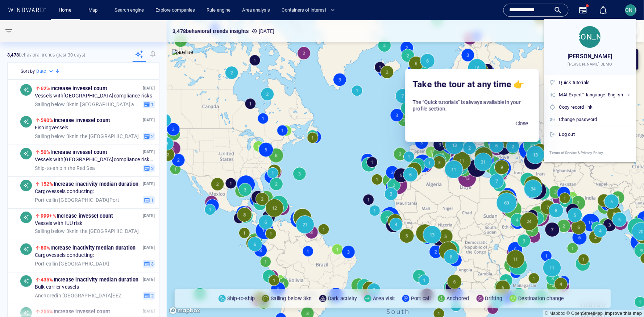 Image resolution: width=644 pixels, height=317 pixels. What do you see at coordinates (594, 135) in the screenshot?
I see `div: Log out` at bounding box center [594, 135].